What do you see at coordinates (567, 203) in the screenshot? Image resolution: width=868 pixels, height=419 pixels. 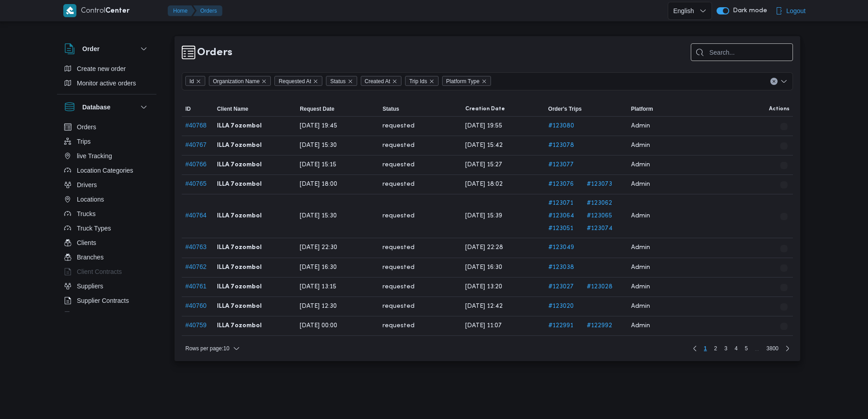 I see `a: #123071` at bounding box center [567, 203].